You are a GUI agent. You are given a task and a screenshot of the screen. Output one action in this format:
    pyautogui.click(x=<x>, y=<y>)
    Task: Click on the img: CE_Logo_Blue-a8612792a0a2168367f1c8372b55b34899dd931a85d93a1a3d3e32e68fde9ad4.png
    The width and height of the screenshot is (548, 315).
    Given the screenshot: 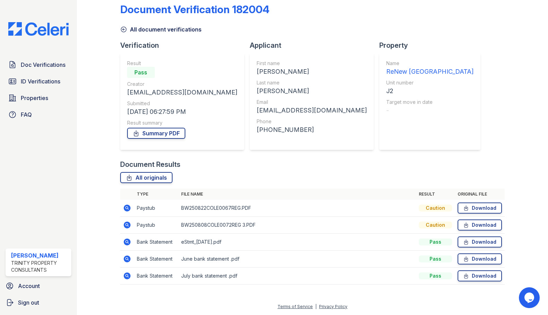 What is the action you would take?
    pyautogui.click(x=38, y=29)
    